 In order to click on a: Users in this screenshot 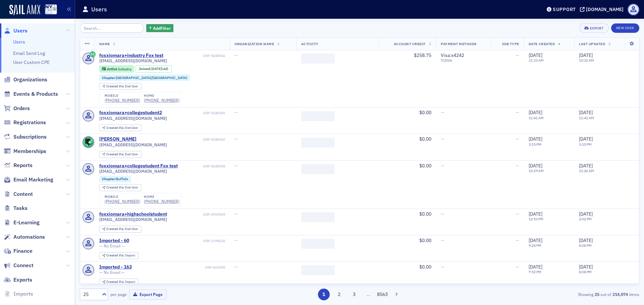, I will do `click(16, 31)`.